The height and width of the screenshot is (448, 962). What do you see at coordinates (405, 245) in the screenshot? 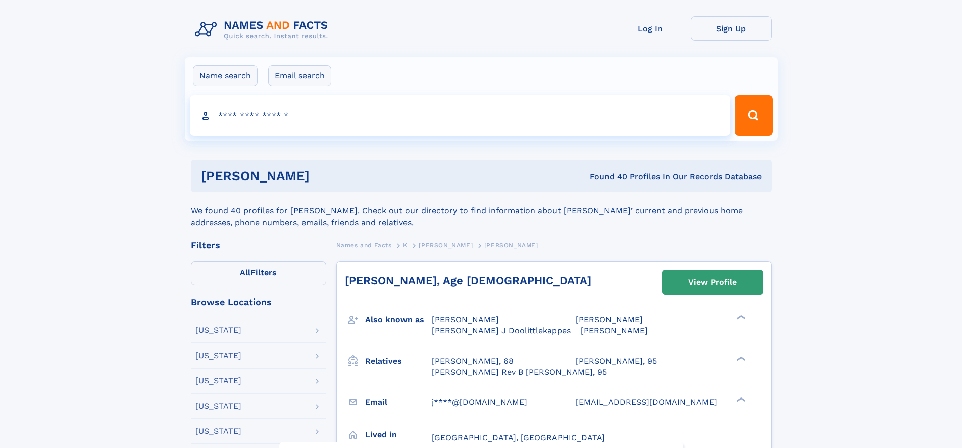
I see `a: K` at bounding box center [405, 245].